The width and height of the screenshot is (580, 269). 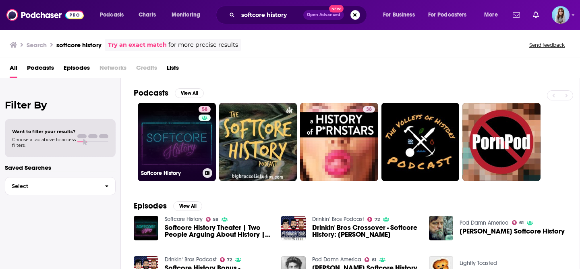 What do you see at coordinates (147, 15) in the screenshot?
I see `a: Charts` at bounding box center [147, 15].